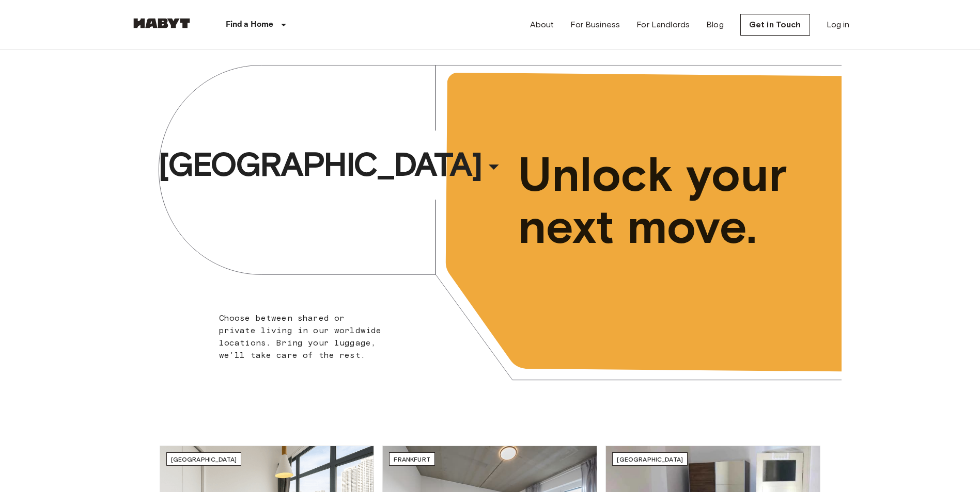 This screenshot has width=980, height=492. What do you see at coordinates (300, 336) in the screenshot?
I see `span: Choose between shared or private living in our worldwide locations. Bring your luggage, we'll tak...` at bounding box center [300, 336].